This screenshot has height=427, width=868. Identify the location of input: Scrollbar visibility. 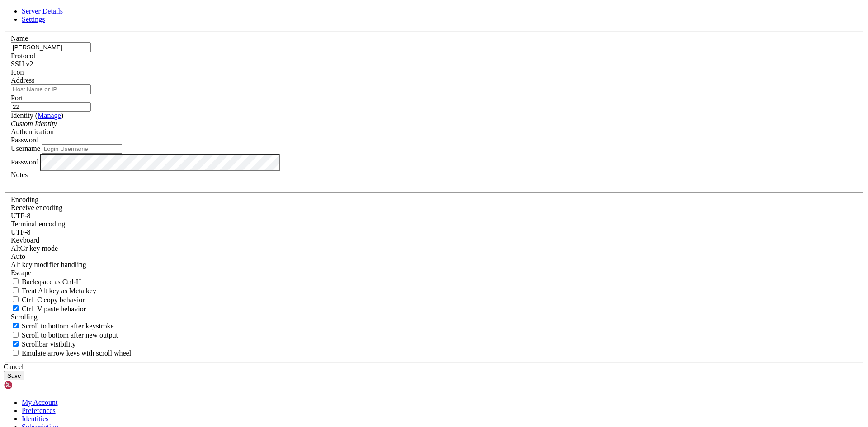
(15, 343).